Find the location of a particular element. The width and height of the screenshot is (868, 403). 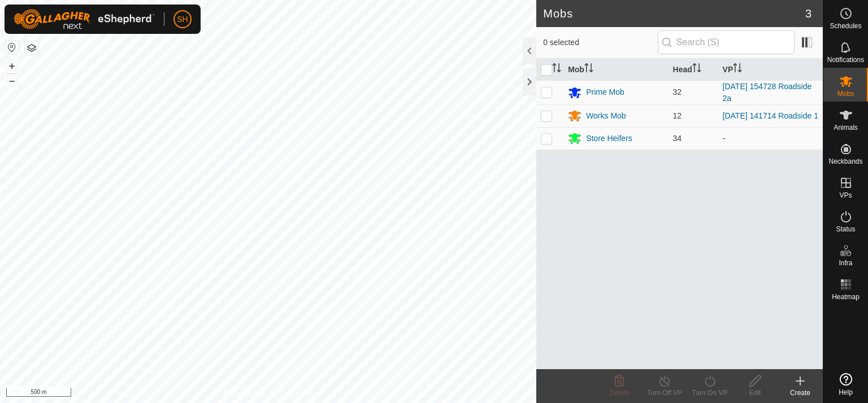

div: Create is located at coordinates (800, 393).